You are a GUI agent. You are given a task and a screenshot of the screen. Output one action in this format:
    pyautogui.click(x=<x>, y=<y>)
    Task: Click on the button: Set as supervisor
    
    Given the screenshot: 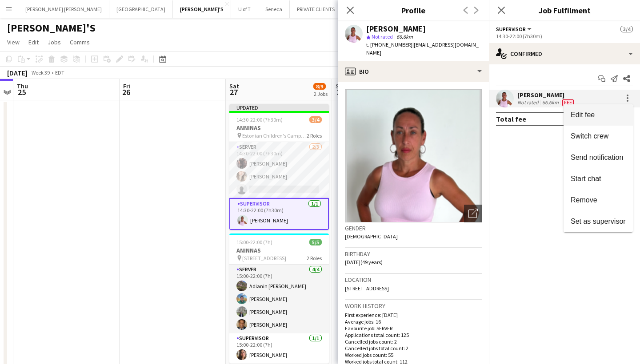 What is the action you would take?
    pyautogui.click(x=599, y=222)
    